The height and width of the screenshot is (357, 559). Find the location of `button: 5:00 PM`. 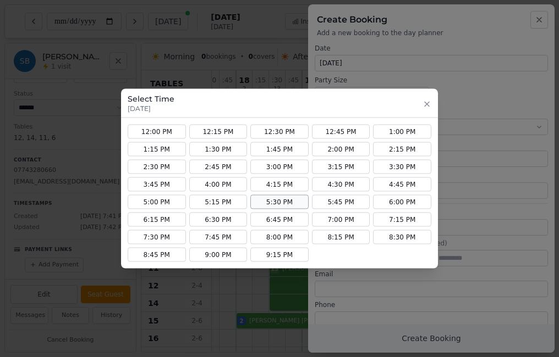

button: 5:00 PM is located at coordinates (157, 202).